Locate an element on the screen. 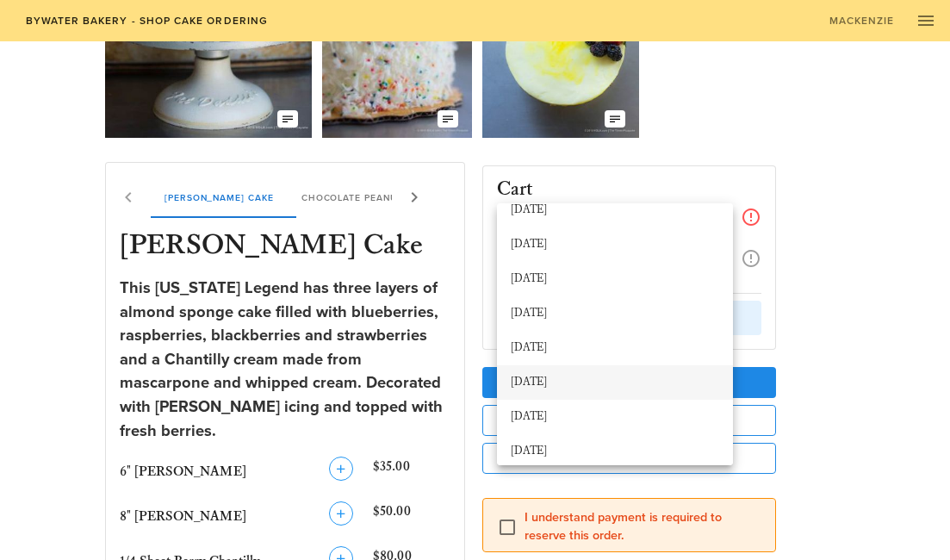  span: MacKenzie is located at coordinates (862, 21).